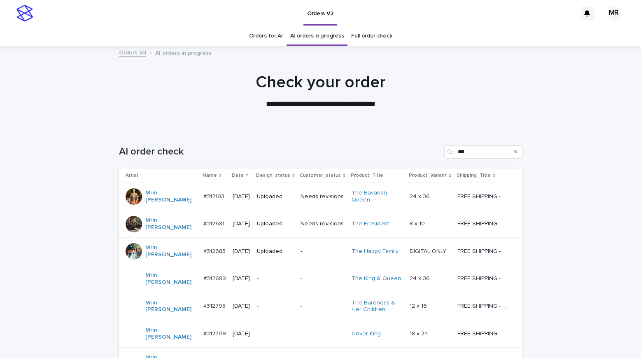 Image resolution: width=641 pixels, height=358 pixels. I want to click on p: Date, so click(238, 175).